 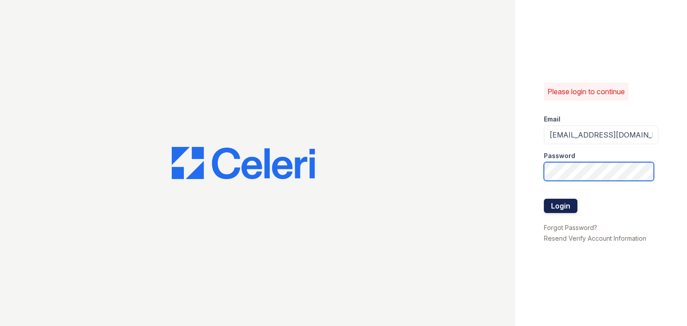 I want to click on button: Login, so click(x=560, y=206).